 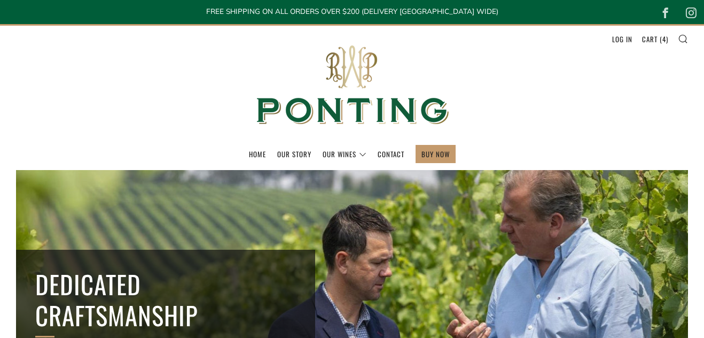 I want to click on a: Our Wines, so click(x=345, y=154).